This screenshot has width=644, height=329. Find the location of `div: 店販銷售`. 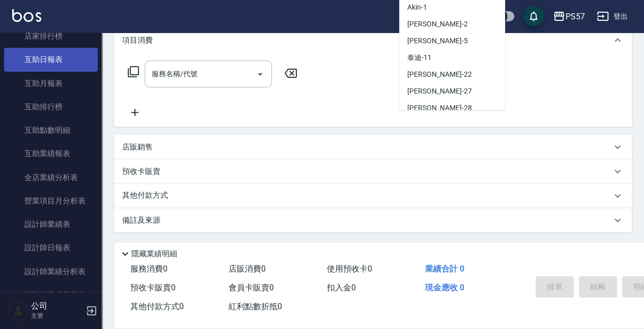

div: 店販銷售 is located at coordinates (373, 147).